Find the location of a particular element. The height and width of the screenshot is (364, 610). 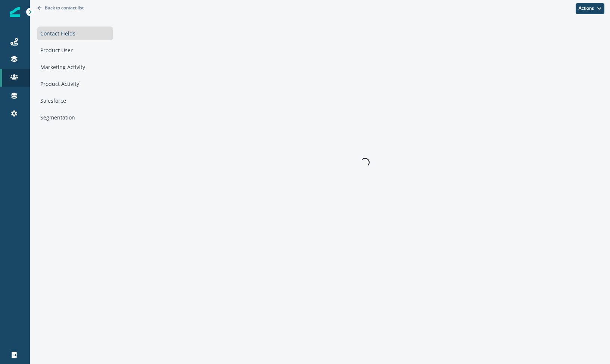

button: Go back is located at coordinates (60, 8).